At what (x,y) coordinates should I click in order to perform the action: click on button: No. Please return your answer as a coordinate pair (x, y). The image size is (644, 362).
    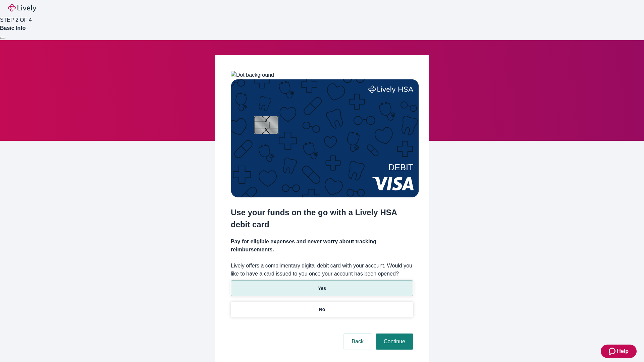
    Looking at the image, I should click on (322, 309).